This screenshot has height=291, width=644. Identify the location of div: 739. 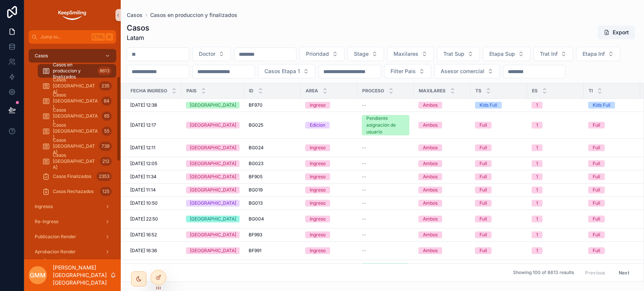
(105, 146).